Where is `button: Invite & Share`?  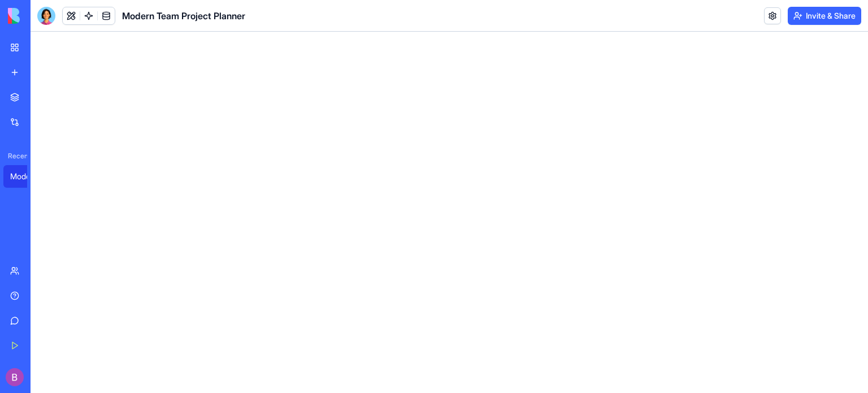 button: Invite & Share is located at coordinates (825, 16).